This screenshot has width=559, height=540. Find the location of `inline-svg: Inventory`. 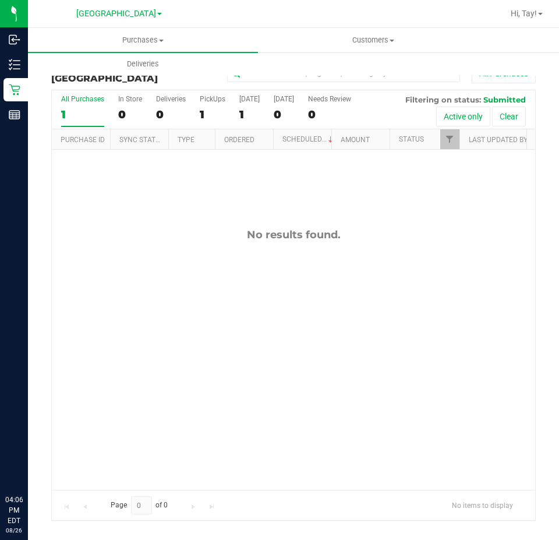

inline-svg: Inventory is located at coordinates (15, 65).